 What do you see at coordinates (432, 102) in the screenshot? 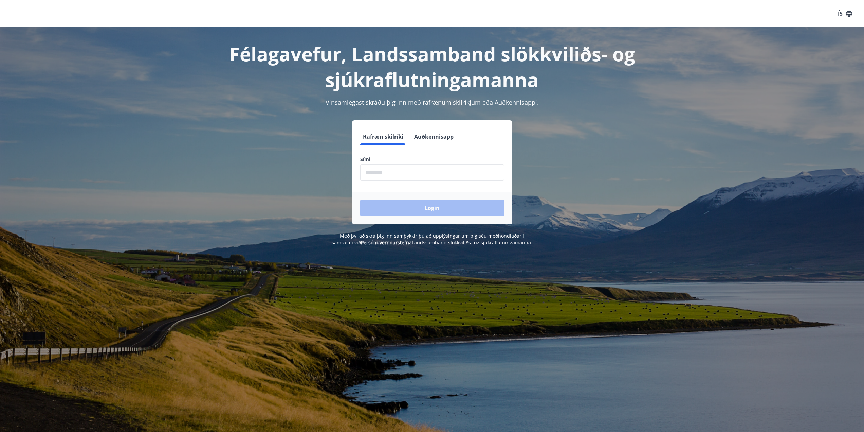
I see `span: Vinsamlegast skráðu þig inn með rafrænum skilríkjum eða Auðkennisappi.` at bounding box center [432, 102].